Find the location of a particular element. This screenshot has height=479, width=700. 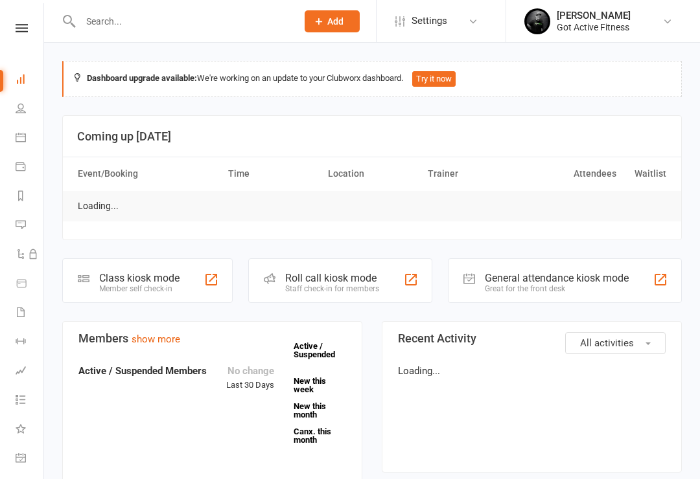

a: What's New is located at coordinates (30, 430).